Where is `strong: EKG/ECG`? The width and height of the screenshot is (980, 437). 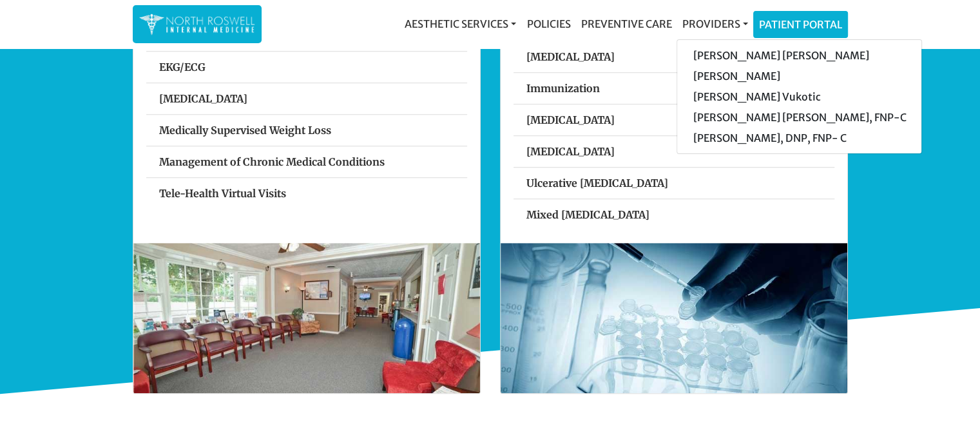
strong: EKG/ECG is located at coordinates (182, 67).